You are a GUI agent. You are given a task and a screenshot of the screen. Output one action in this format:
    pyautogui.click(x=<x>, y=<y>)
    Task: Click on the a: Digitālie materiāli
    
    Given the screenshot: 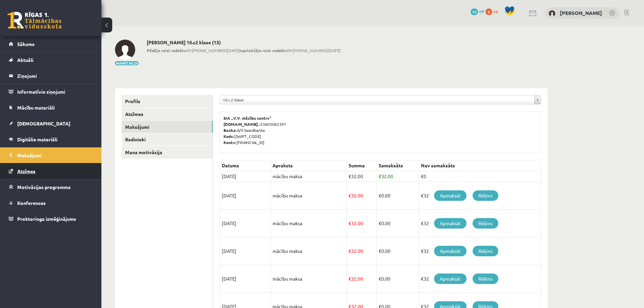 What is the action you would take?
    pyautogui.click(x=51, y=140)
    